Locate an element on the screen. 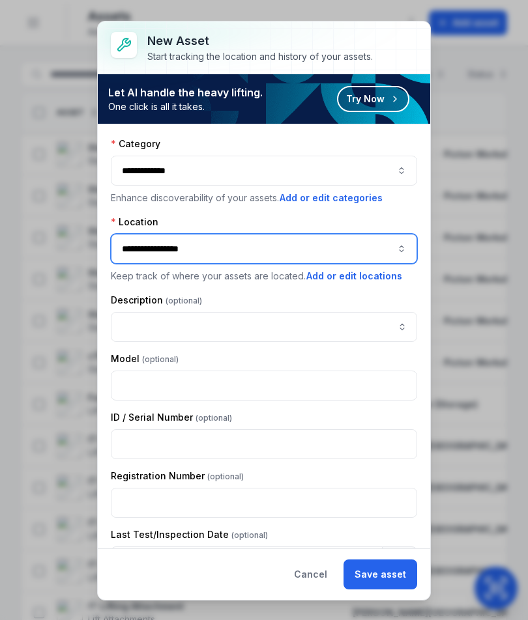 This screenshot has width=528, height=620. button: Add or edit categories is located at coordinates (331, 198).